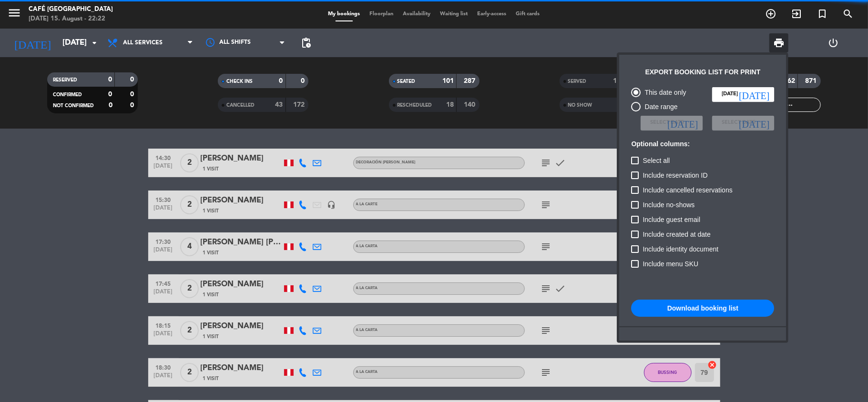 The height and width of the screenshot is (402, 868). What do you see at coordinates (702, 72) in the screenshot?
I see `div: Export booking list for print` at bounding box center [702, 72].